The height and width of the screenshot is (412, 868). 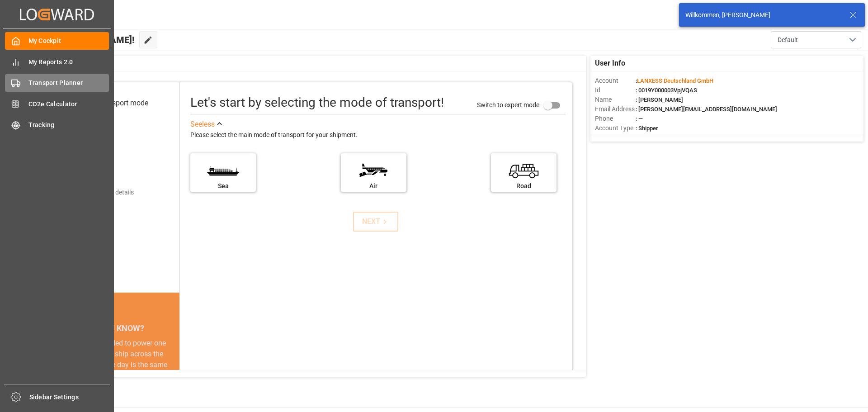 What do you see at coordinates (615, 128) in the screenshot?
I see `span: Account Type` at bounding box center [615, 128].